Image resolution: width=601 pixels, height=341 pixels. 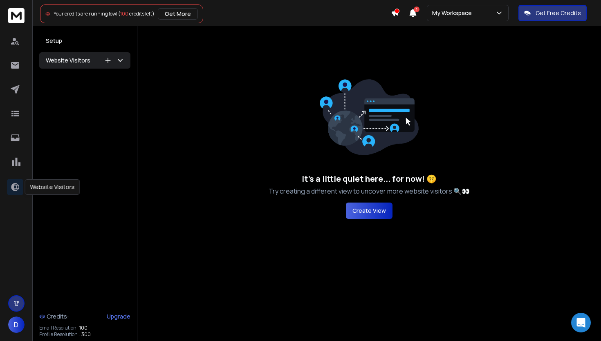 What do you see at coordinates (119, 317) in the screenshot?
I see `div: Upgrade` at bounding box center [119, 317].